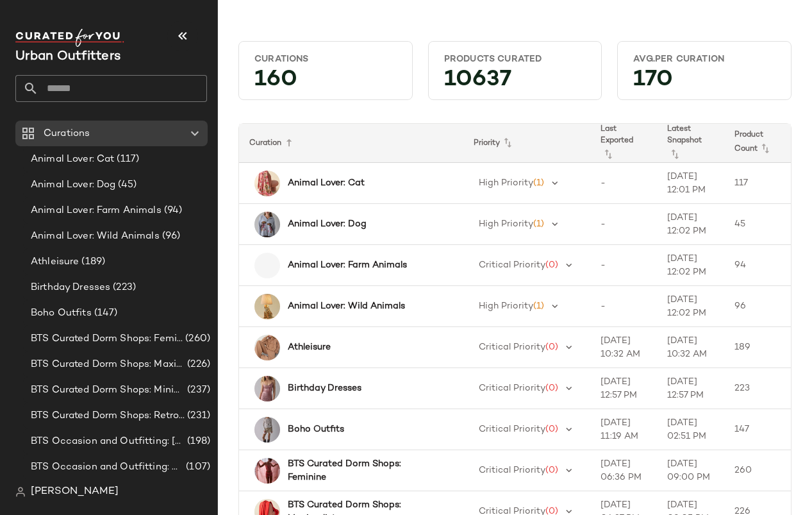 Image resolution: width=812 pixels, height=515 pixels. What do you see at coordinates (123, 287) in the screenshot?
I see `span: (223)` at bounding box center [123, 287].